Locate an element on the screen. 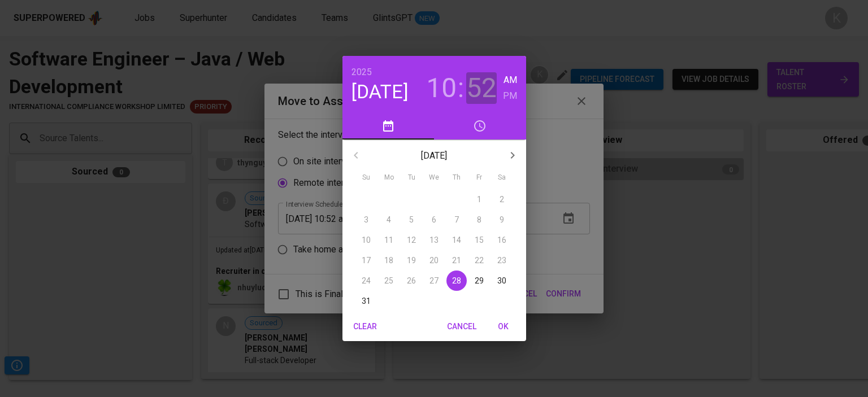 This screenshot has width=868, height=397. span: Sa is located at coordinates (502, 178).